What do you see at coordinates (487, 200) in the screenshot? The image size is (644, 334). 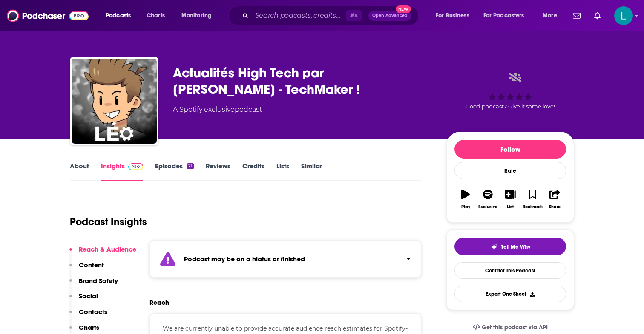 I see `button: Exclusive` at bounding box center [487, 200].